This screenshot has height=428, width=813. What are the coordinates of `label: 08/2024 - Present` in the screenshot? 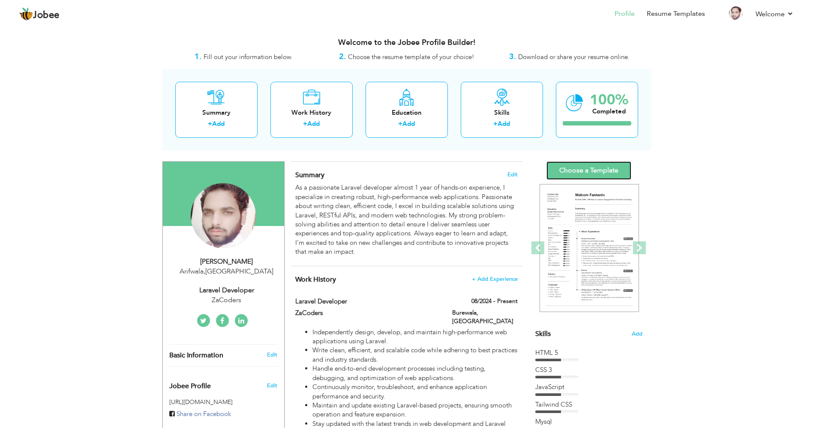 It's located at (494, 302).